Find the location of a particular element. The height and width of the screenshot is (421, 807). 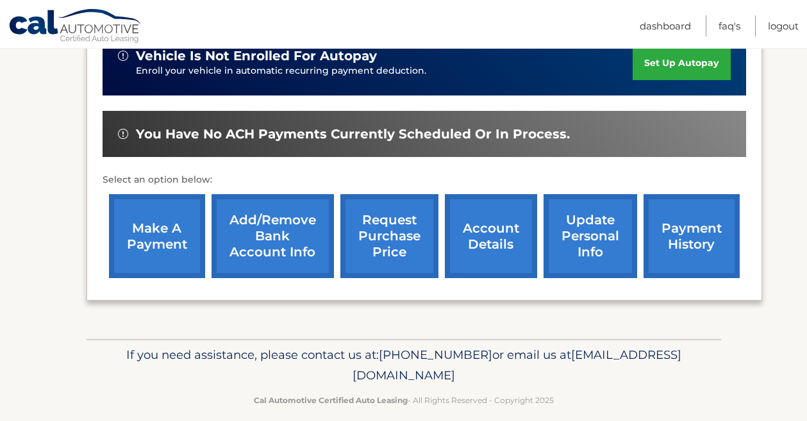

a: account details is located at coordinates (491, 236).